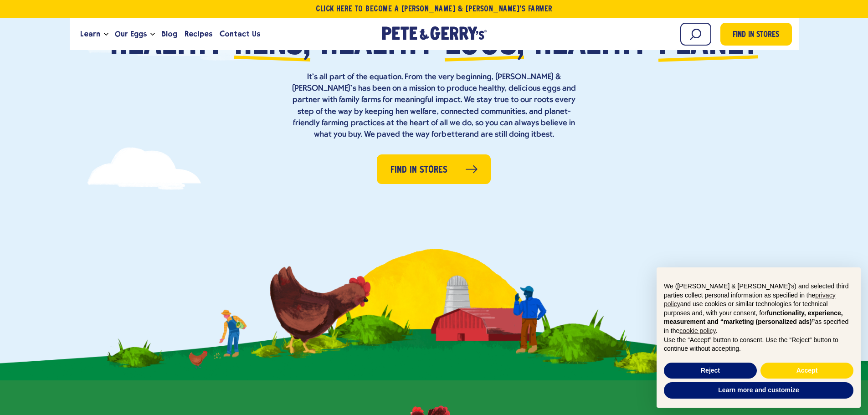 The height and width of the screenshot is (415, 868). What do you see at coordinates (153, 34) in the screenshot?
I see `button: Open the dropdown menu for Our Eggs` at bounding box center [153, 34].